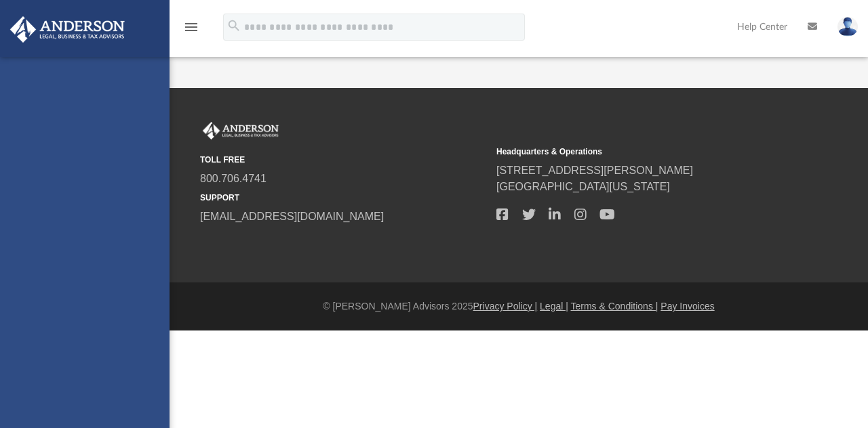  I want to click on a: menu, so click(192, 30).